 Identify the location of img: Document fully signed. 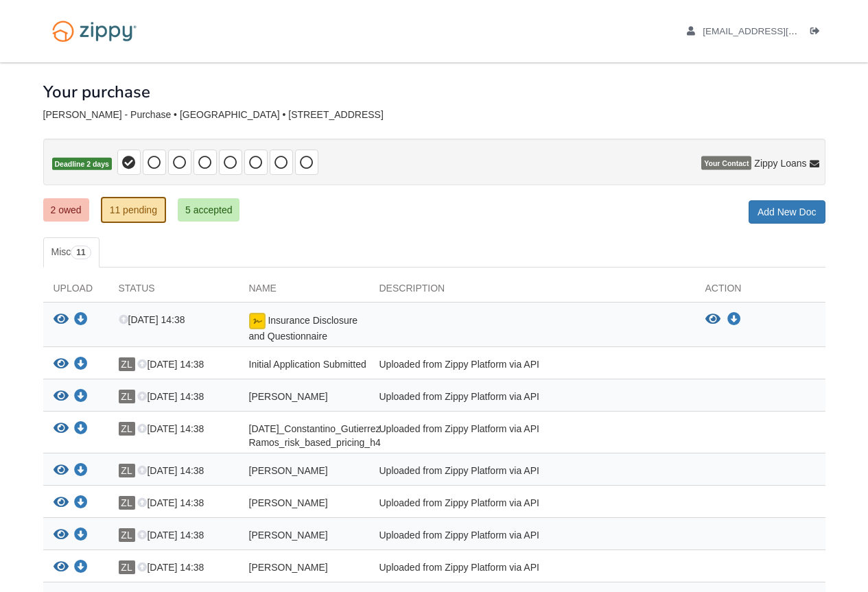
(257, 321).